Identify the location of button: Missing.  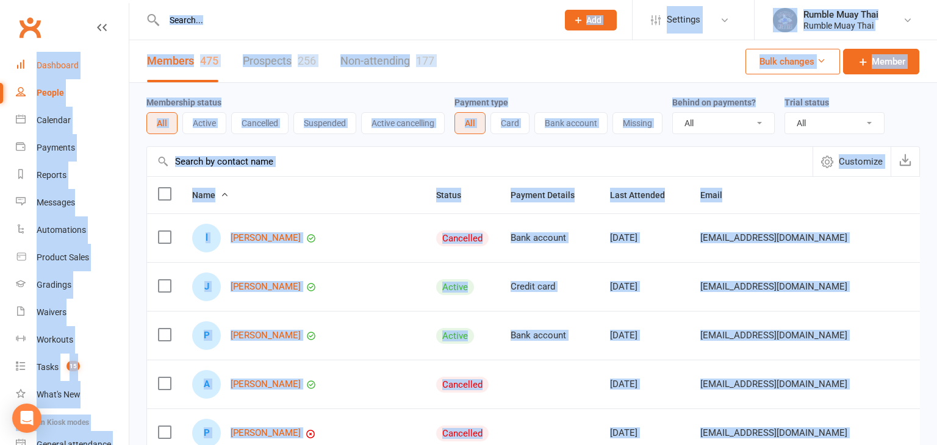
(638, 123).